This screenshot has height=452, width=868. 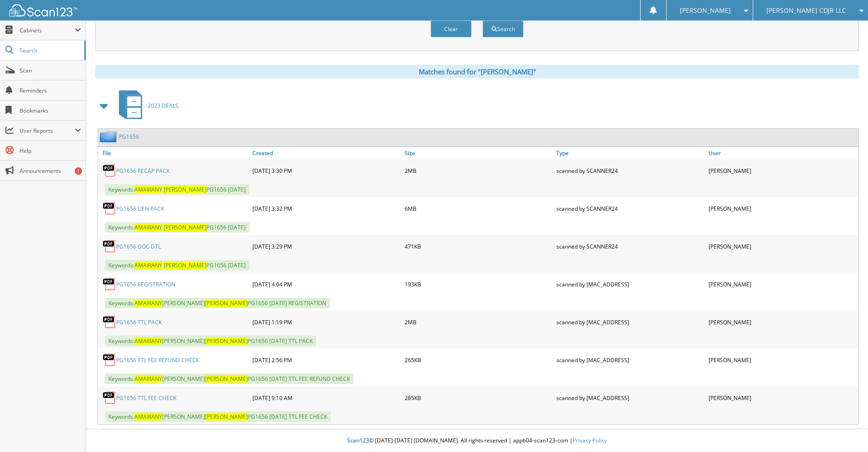 I want to click on a: Type, so click(x=630, y=153).